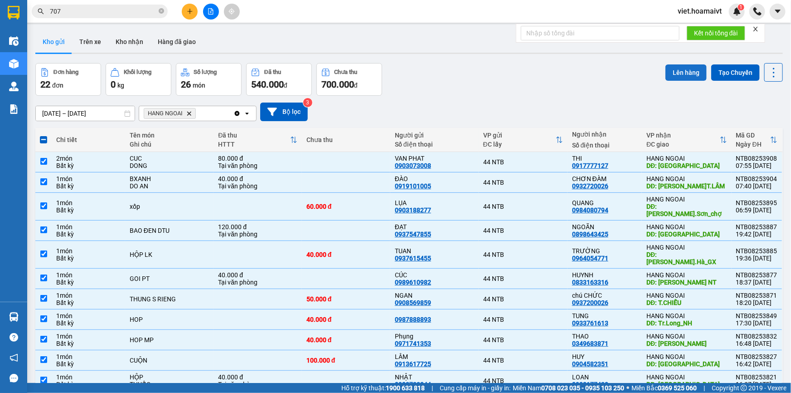 This screenshot has height=393, width=791. What do you see at coordinates (74, 71) in the screenshot?
I see `div: Tên hàng: gói ( : 1 )` at bounding box center [74, 71].